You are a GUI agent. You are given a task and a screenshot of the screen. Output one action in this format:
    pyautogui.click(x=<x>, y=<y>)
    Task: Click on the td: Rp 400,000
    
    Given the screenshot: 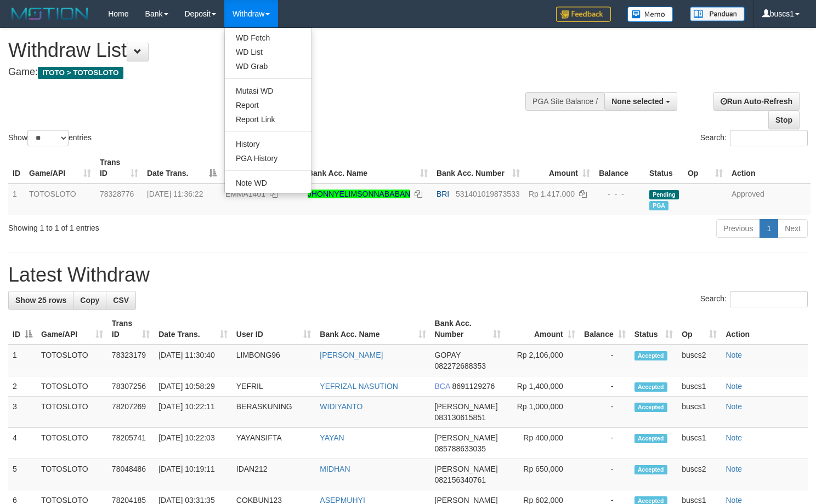 What is the action you would take?
    pyautogui.click(x=542, y=443)
    